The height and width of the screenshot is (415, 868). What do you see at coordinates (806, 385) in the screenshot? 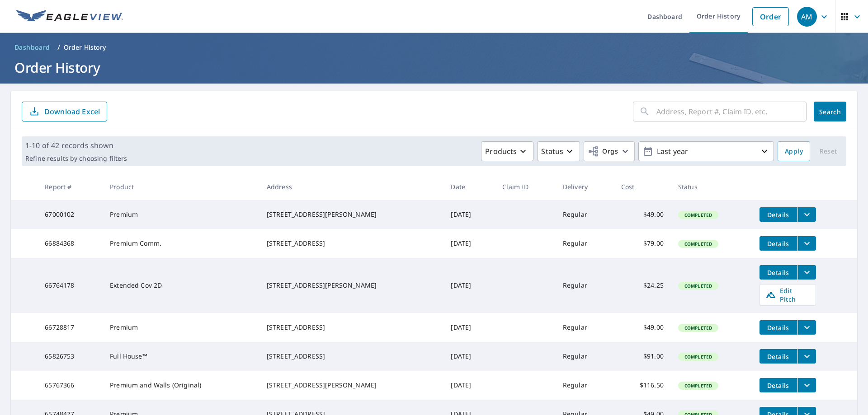
I see `button: filesDropdownBtn-65767366` at bounding box center [806, 385].